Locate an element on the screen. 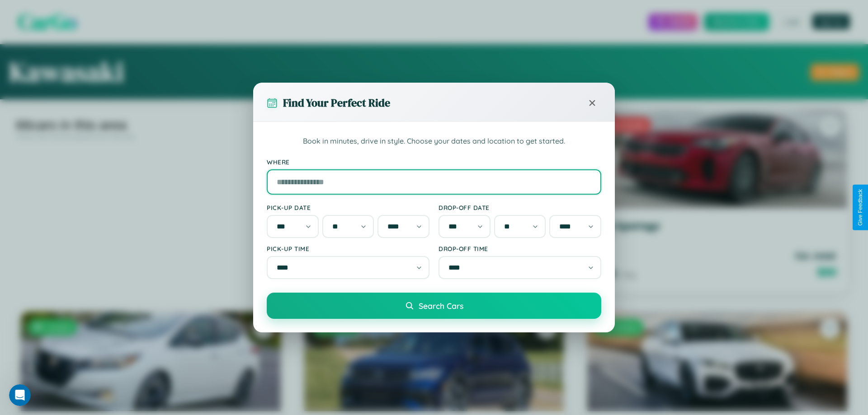  label: Pick-up Time is located at coordinates (348, 249).